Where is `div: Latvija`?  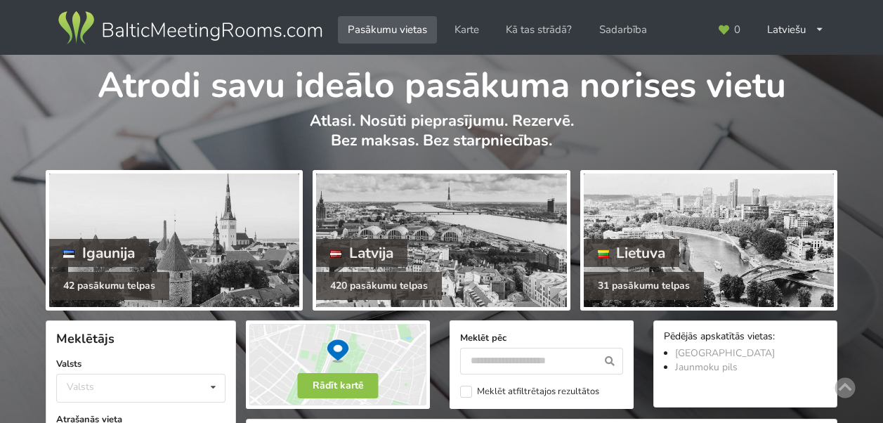 div: Latvija is located at coordinates (362, 253).